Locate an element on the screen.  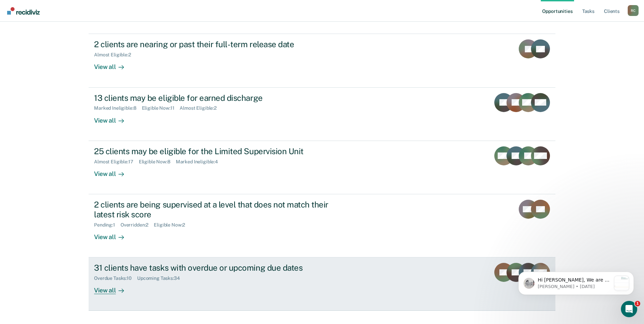
a: 2 clients are being supervised at a level that does not match their latest risk scorePending:1Ove... is located at coordinates (322, 226).